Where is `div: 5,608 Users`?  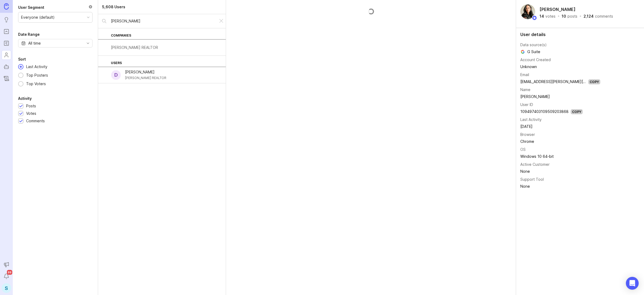
div: 5,608 Users is located at coordinates (114, 7).